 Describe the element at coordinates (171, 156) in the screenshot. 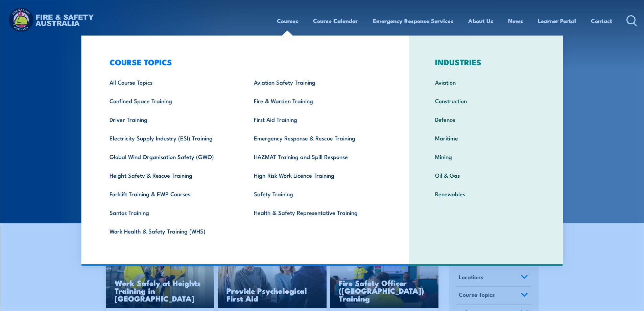

I see `a: Global Wind Organisation Safety (GWO)` at that location.